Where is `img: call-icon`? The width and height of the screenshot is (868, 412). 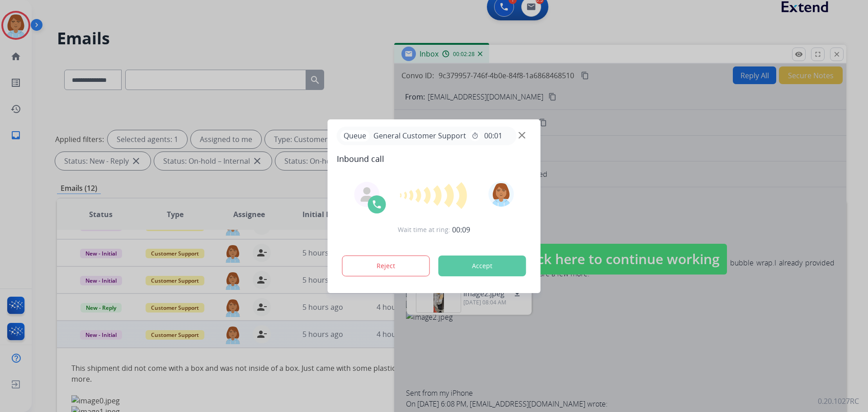 img: call-icon is located at coordinates (378, 204).